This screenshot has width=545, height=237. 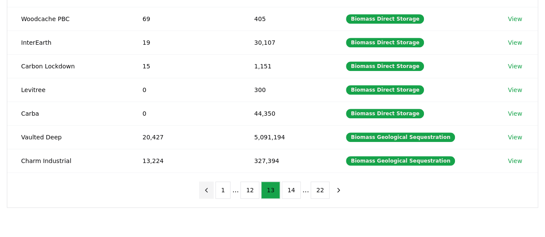 What do you see at coordinates (68, 90) in the screenshot?
I see `td: Levitree` at bounding box center [68, 90].